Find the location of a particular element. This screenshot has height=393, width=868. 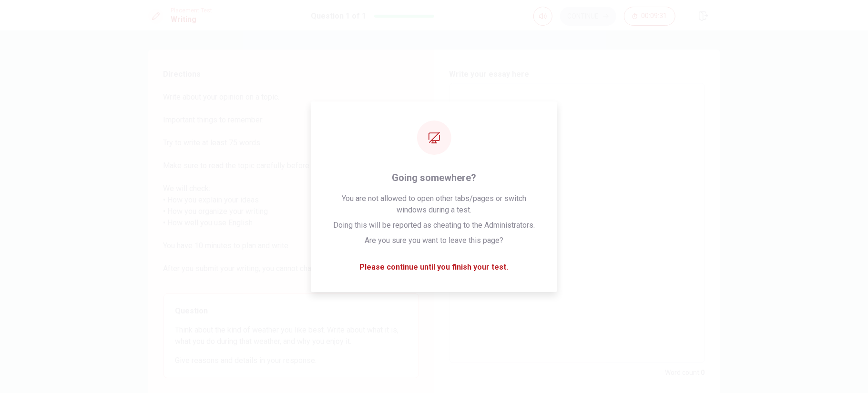

h6: Write your essay here is located at coordinates (577, 74).